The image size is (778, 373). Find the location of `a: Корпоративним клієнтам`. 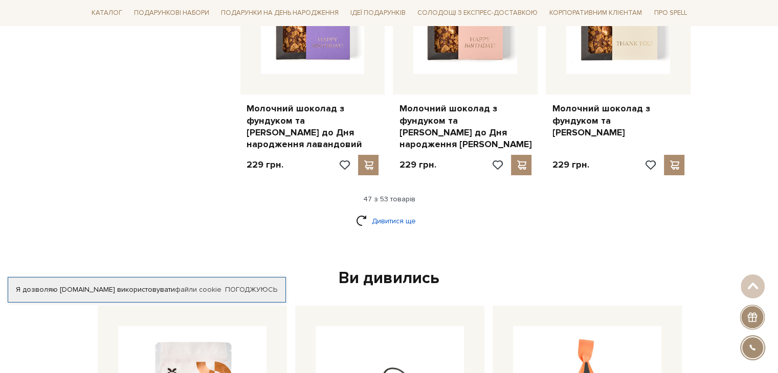

a: Корпоративним клієнтам is located at coordinates (595, 13).